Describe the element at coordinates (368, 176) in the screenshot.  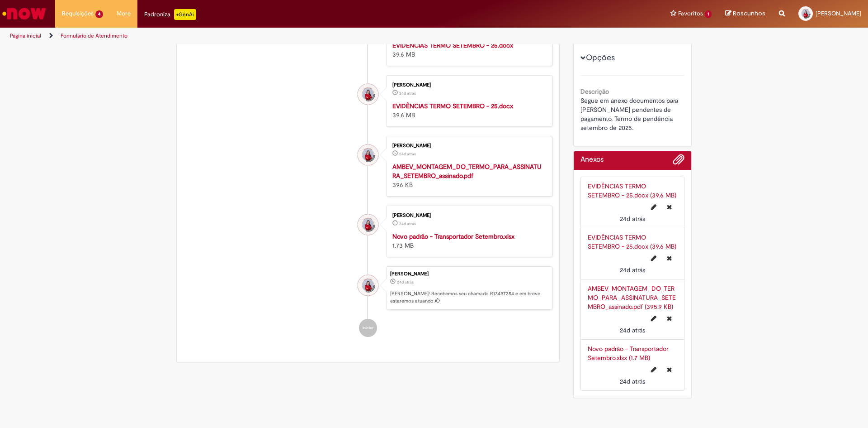
I see `ul: Histórico de tíquete` at that location.